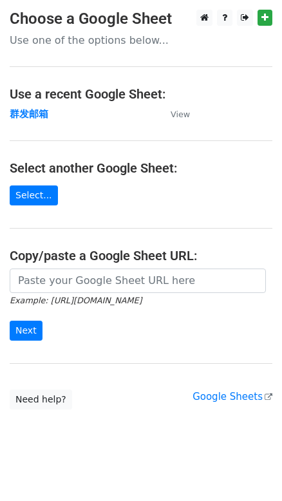 This screenshot has width=282, height=501. What do you see at coordinates (180, 114) in the screenshot?
I see `small: View` at bounding box center [180, 114].